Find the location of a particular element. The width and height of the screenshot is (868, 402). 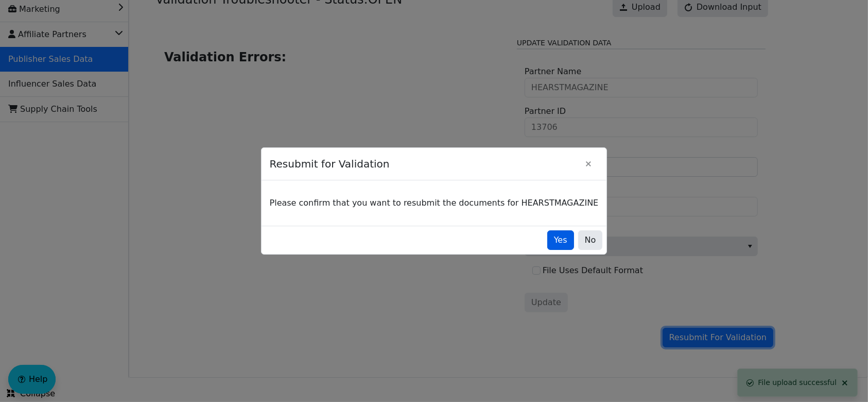

span: Yes is located at coordinates (561, 240).